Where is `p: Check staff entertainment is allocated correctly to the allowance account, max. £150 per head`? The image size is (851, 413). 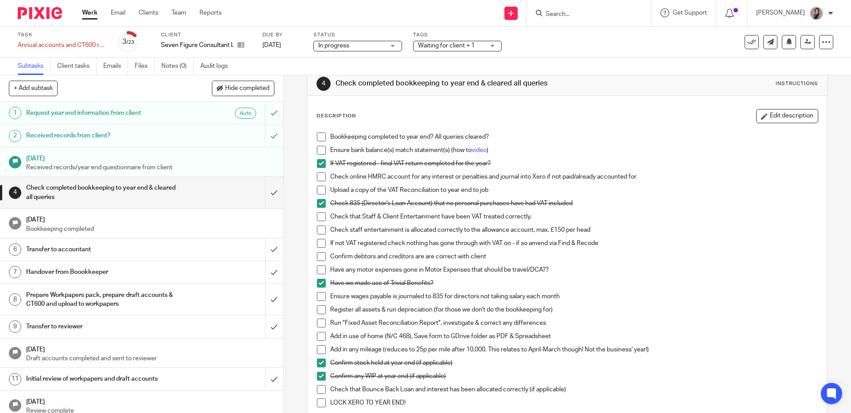 p: Check staff entertainment is allocated correctly to the allowance account, max. £150 per head is located at coordinates (574, 230).